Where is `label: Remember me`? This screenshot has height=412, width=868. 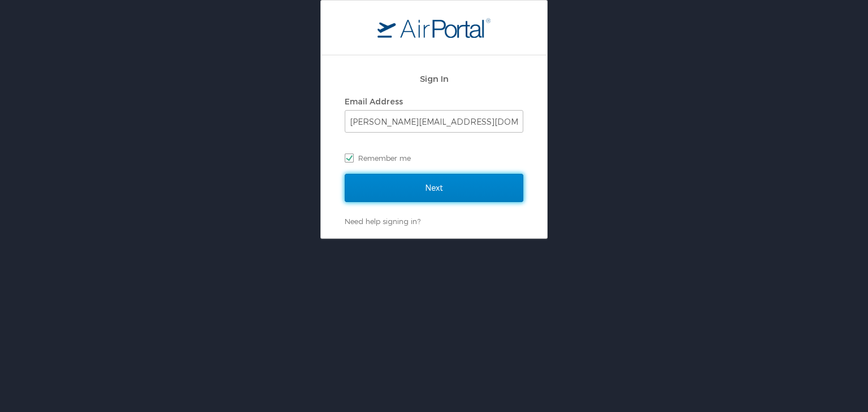
label: Remember me is located at coordinates (434, 158).